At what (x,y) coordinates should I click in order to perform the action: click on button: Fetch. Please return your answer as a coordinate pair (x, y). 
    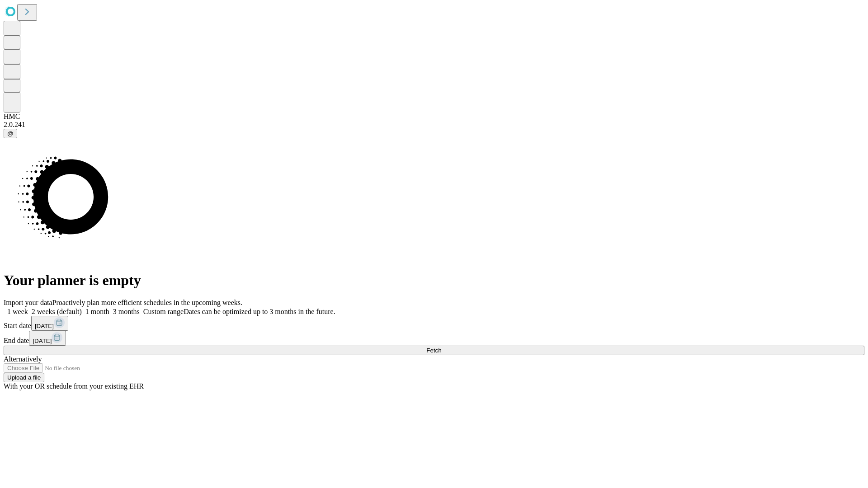
    Looking at the image, I should click on (434, 350).